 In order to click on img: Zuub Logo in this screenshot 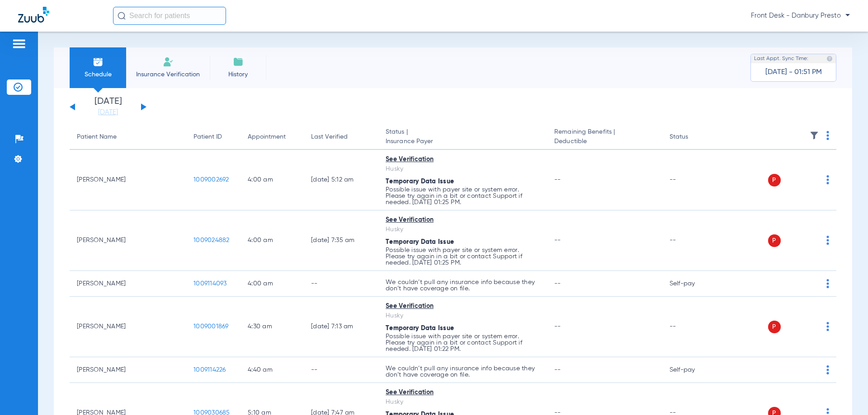, I will do `click(34, 15)`.